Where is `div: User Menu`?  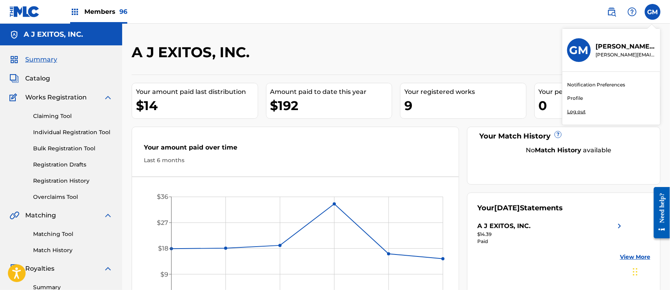
div: User Menu is located at coordinates (653, 12).